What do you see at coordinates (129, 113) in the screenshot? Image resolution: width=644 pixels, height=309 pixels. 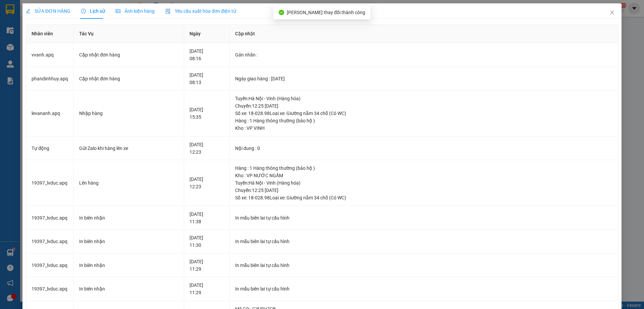 I see `div: Nhập hàng` at bounding box center [129, 113].